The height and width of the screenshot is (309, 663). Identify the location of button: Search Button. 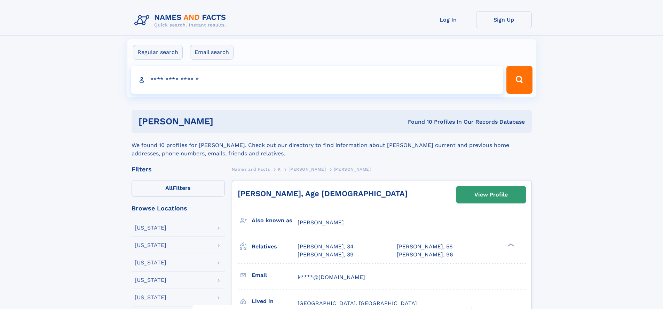
(519, 80).